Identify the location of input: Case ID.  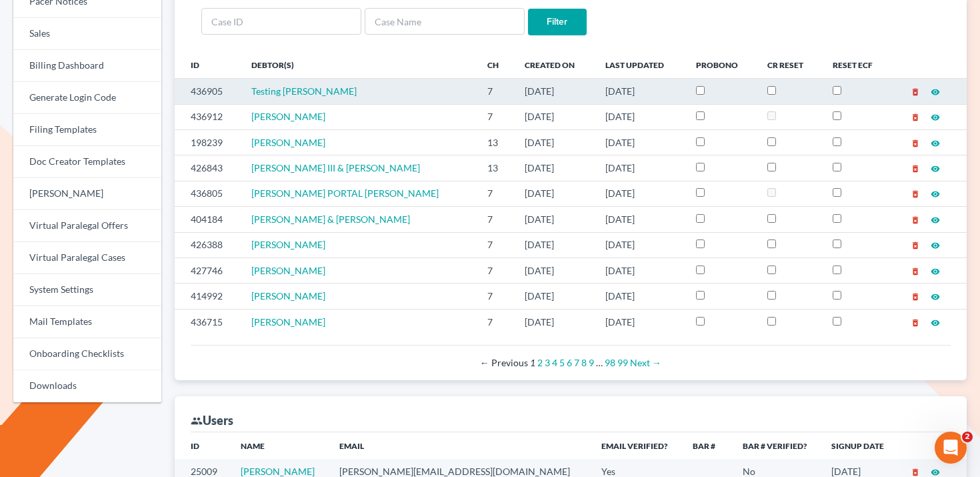
(282, 22).